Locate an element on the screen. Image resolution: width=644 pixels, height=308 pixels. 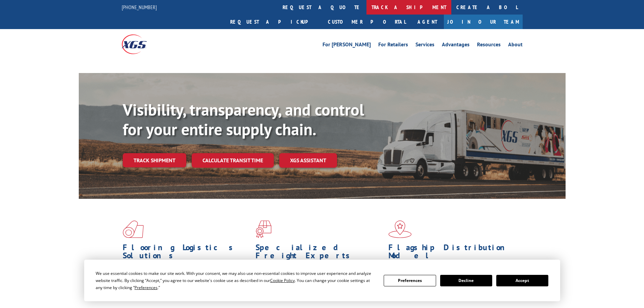
a: Agent is located at coordinates (427, 22).